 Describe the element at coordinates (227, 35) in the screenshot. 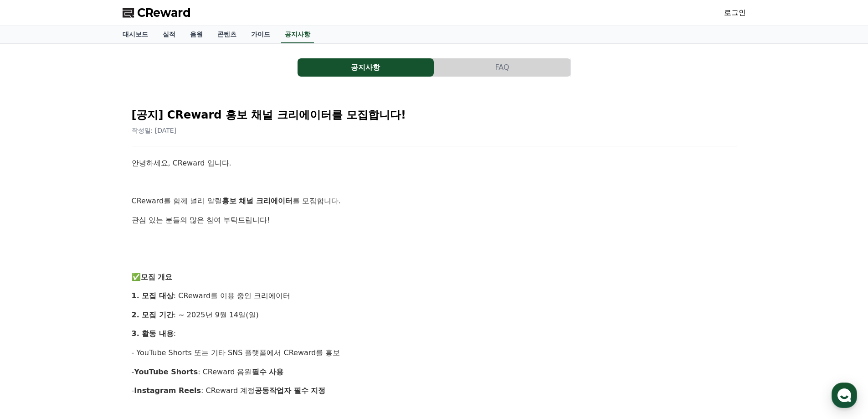

I see `a: 콘텐츠` at that location.